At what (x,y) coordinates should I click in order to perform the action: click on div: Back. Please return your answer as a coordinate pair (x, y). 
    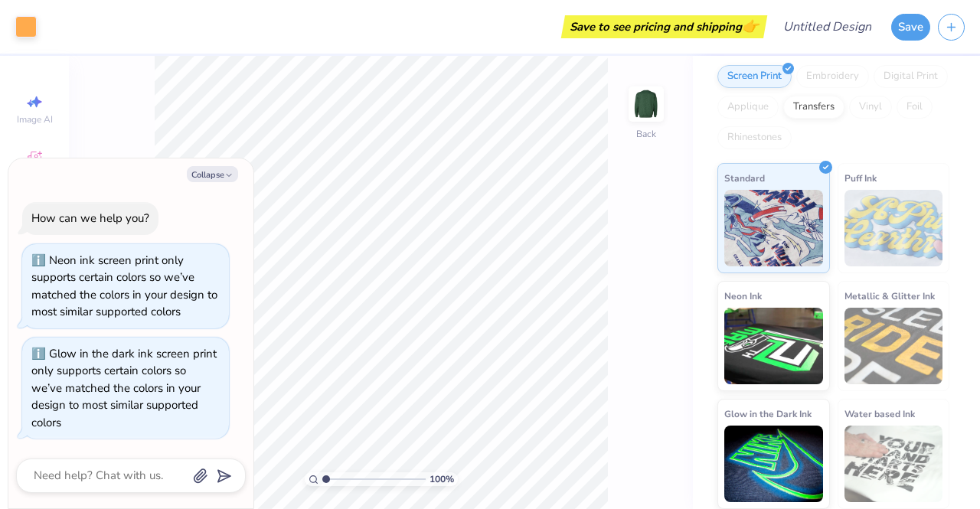
    Looking at the image, I should click on (647, 134).